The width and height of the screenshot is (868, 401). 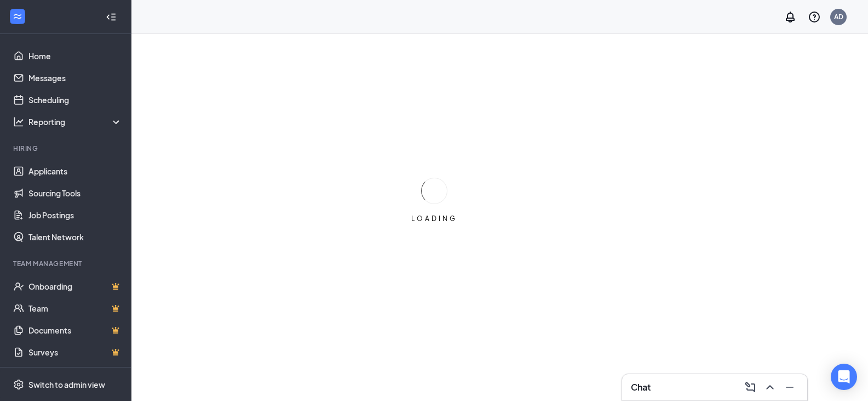 What do you see at coordinates (75, 237) in the screenshot?
I see `a: Talent Network` at bounding box center [75, 237].